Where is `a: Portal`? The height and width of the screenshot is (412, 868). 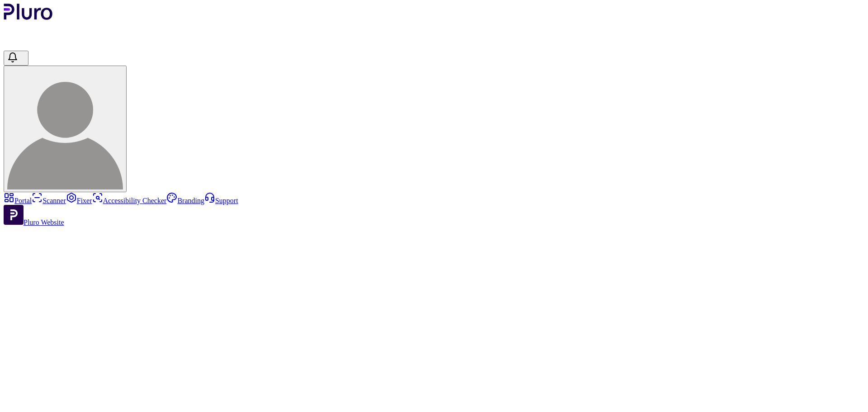
a: Portal is located at coordinates (18, 200).